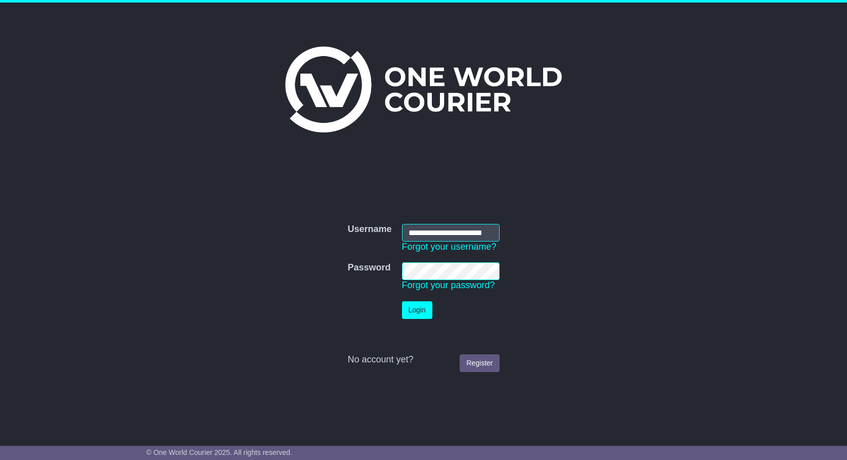 This screenshot has height=460, width=847. I want to click on a: Register, so click(480, 363).